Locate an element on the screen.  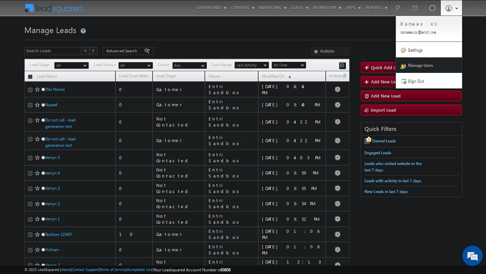
div: 10 is located at coordinates (134, 234).